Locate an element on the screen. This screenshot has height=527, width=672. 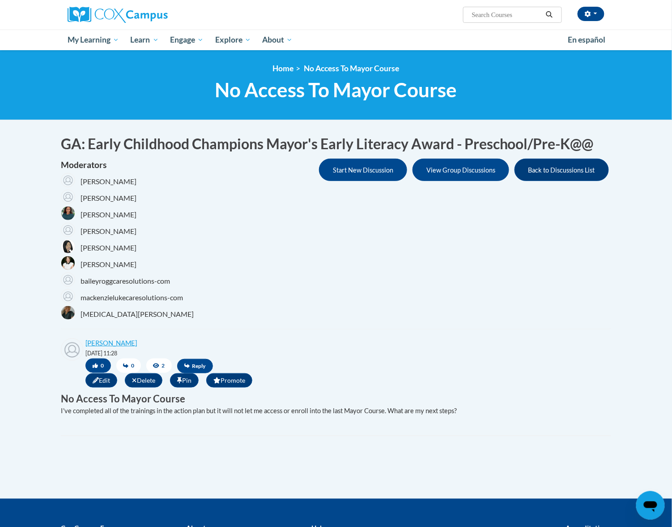
a: Learn is located at coordinates (145, 40).